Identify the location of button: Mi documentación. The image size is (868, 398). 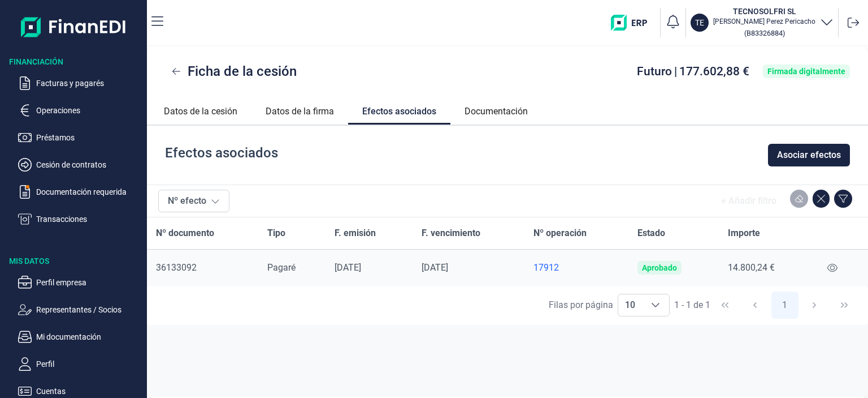
(80, 337).